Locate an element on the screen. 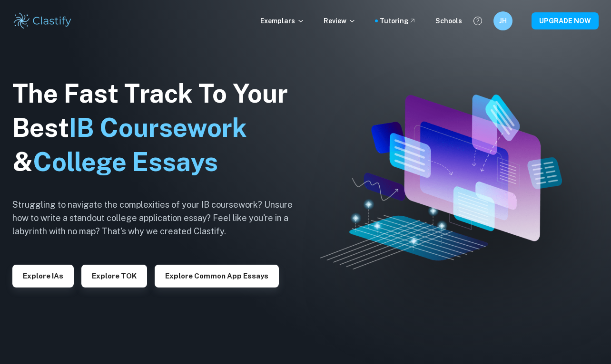 This screenshot has width=611, height=364. h6: JH is located at coordinates (503, 21).